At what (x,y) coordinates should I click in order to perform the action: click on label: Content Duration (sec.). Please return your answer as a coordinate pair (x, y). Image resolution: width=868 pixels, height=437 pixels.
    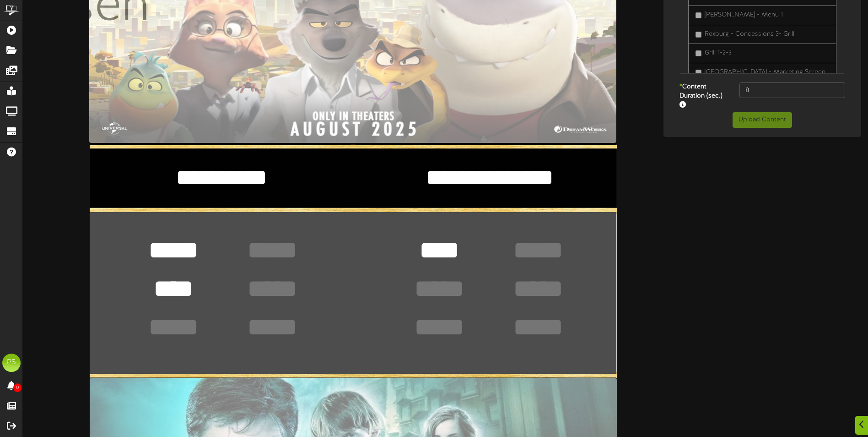
    Looking at the image, I should click on (702, 97).